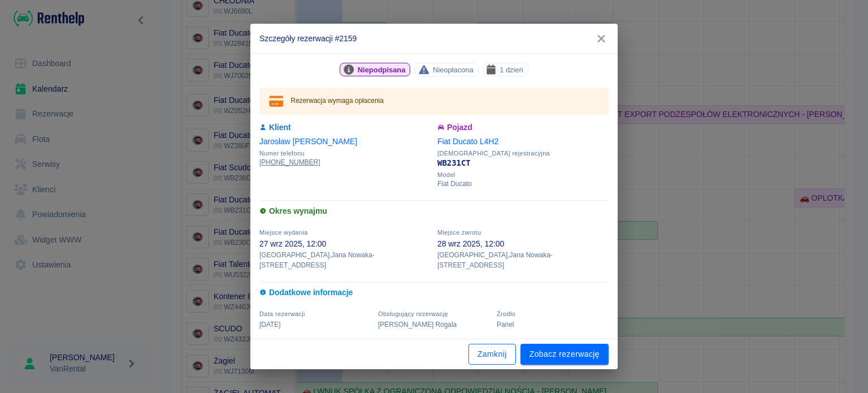 This screenshot has height=393, width=868. Describe the element at coordinates (506, 314) in the screenshot. I see `span: Żrodło` at that location.